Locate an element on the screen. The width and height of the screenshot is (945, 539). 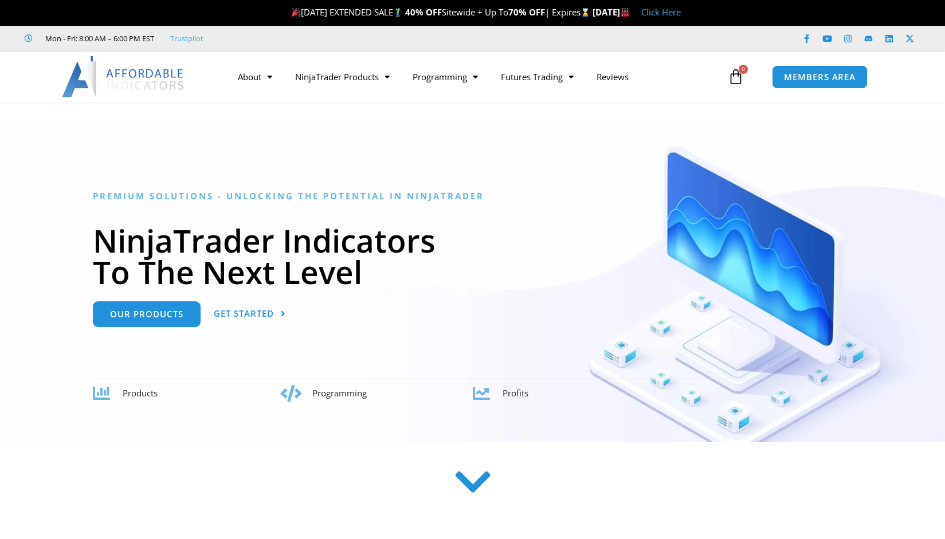
a: Programming is located at coordinates (445, 77).